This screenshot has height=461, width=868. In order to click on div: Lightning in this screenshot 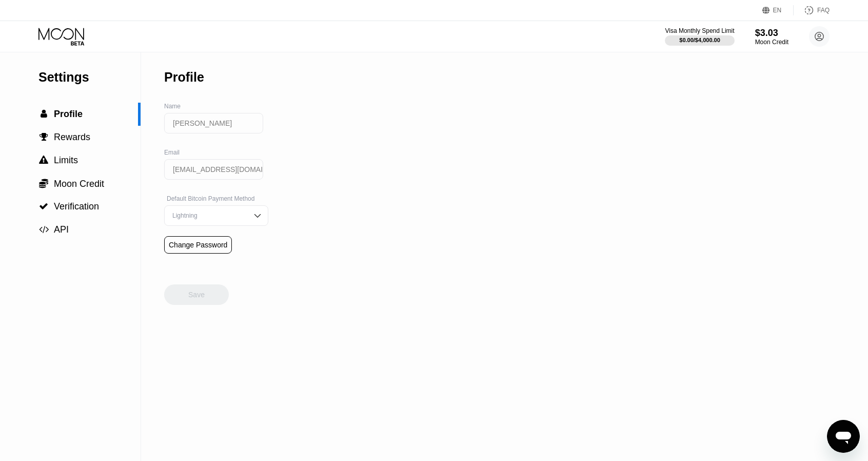, I will do `click(208, 215)`.